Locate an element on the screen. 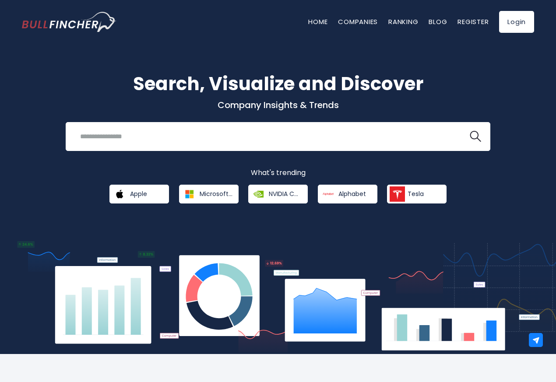 This screenshot has height=382, width=556. a: Microsoft Corporation is located at coordinates (209, 194).